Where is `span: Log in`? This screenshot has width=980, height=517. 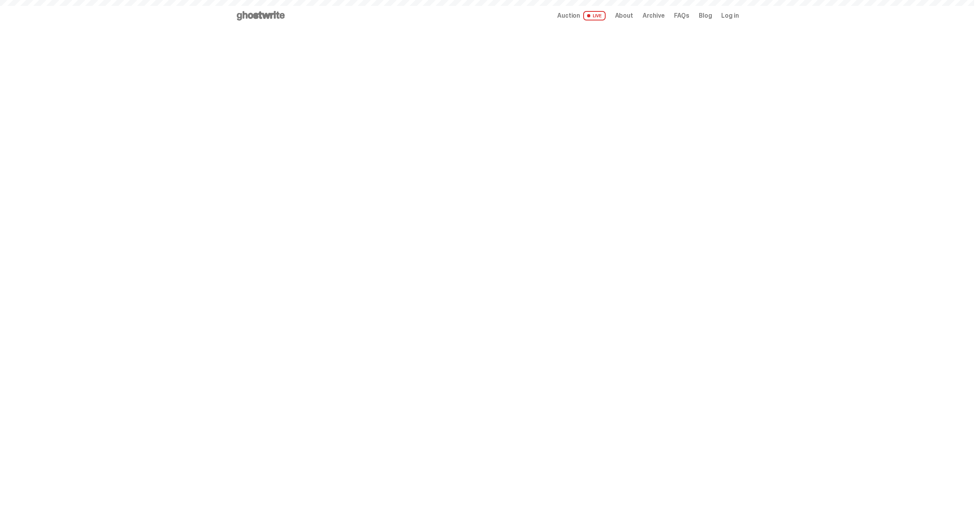
span: Log in is located at coordinates (730, 16).